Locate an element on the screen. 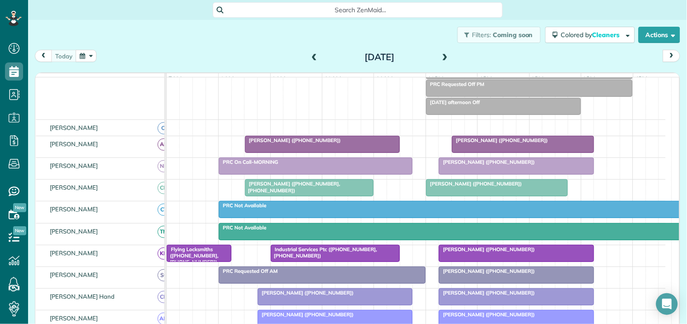 The height and width of the screenshot is (324, 687). button: next is located at coordinates (671, 56).